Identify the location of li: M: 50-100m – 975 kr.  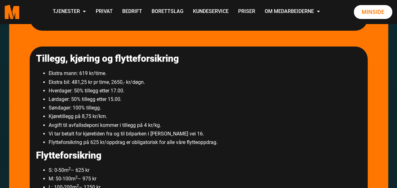
(205, 178).